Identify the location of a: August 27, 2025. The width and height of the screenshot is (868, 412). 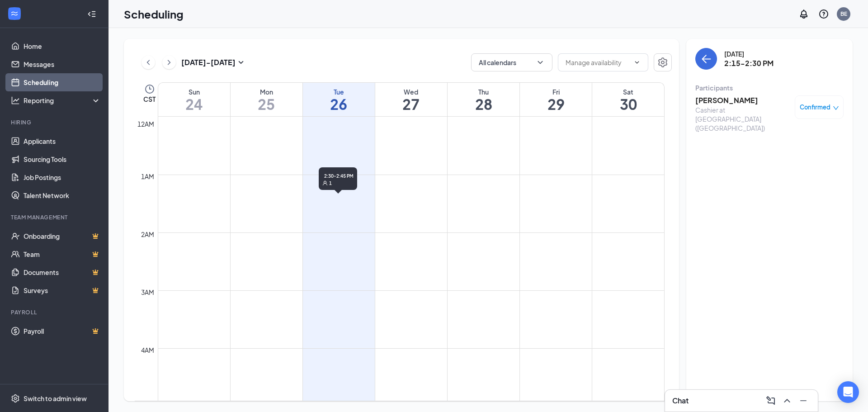
(411, 99).